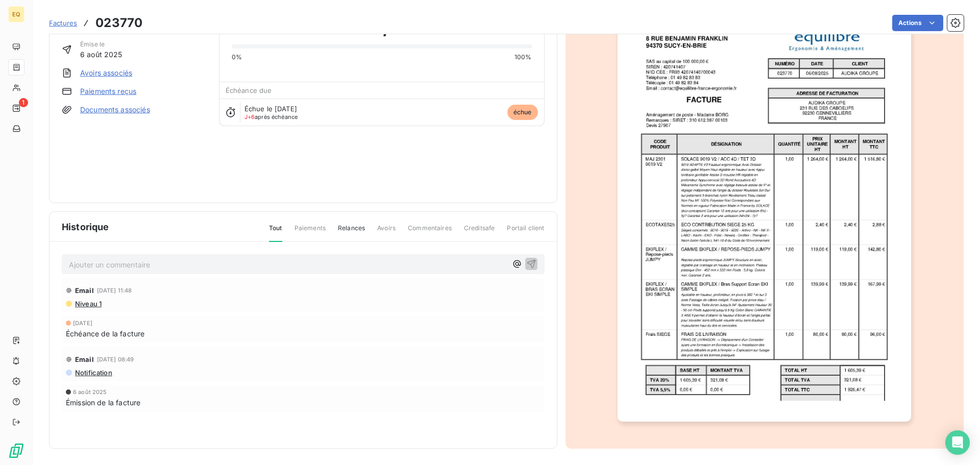  I want to click on span: Tout, so click(276, 232).